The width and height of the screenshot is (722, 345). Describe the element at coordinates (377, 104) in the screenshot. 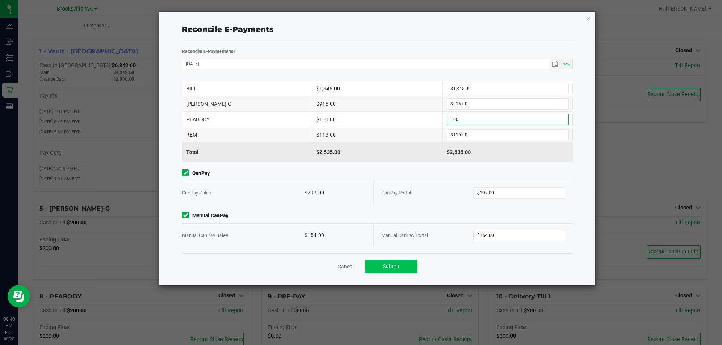

I see `div: $915.00` at that location.